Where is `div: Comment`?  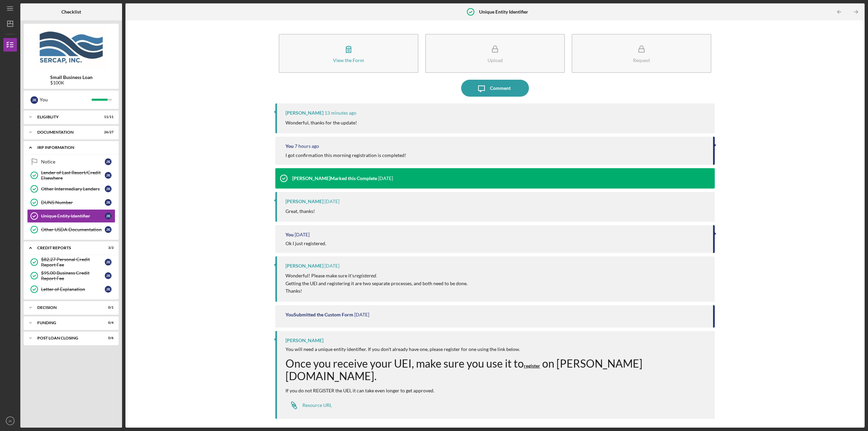 div: Comment is located at coordinates (500, 88).